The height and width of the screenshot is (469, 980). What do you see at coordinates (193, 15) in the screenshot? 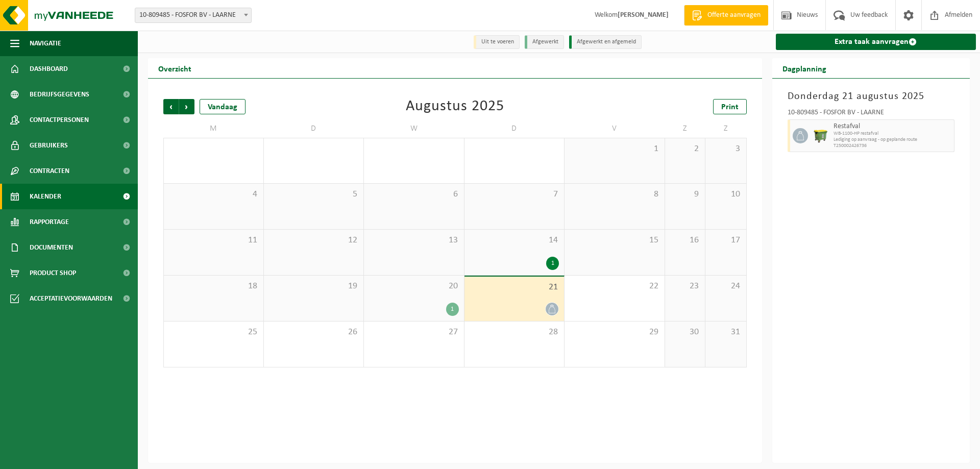
I see `span: 10-809485 - FOSFOR BV - LAARNE` at bounding box center [193, 15].